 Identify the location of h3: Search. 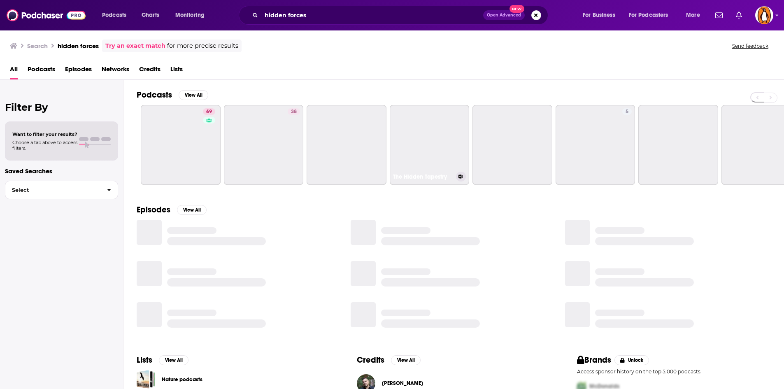
(37, 46).